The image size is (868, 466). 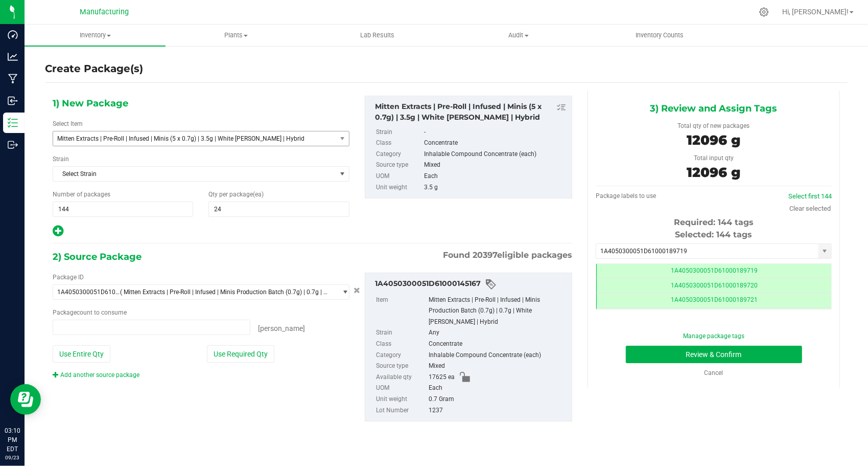 I want to click on span: 17625 ea, so click(x=441, y=378).